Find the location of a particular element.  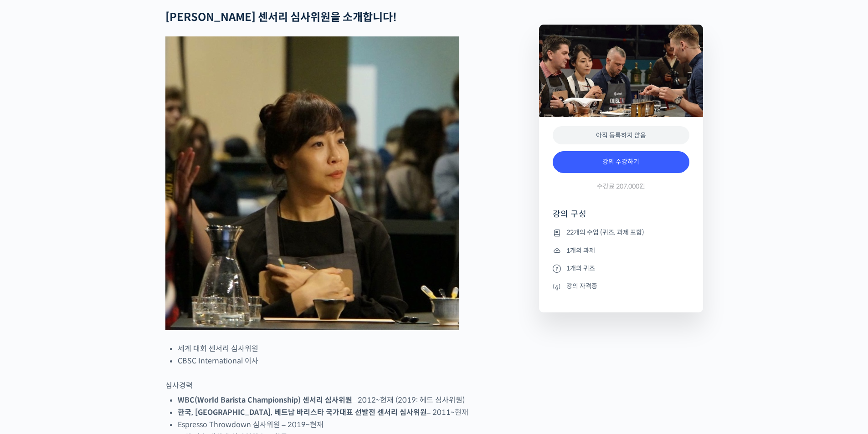

div: 아직 등록하지 않음 is located at coordinates (621, 135).